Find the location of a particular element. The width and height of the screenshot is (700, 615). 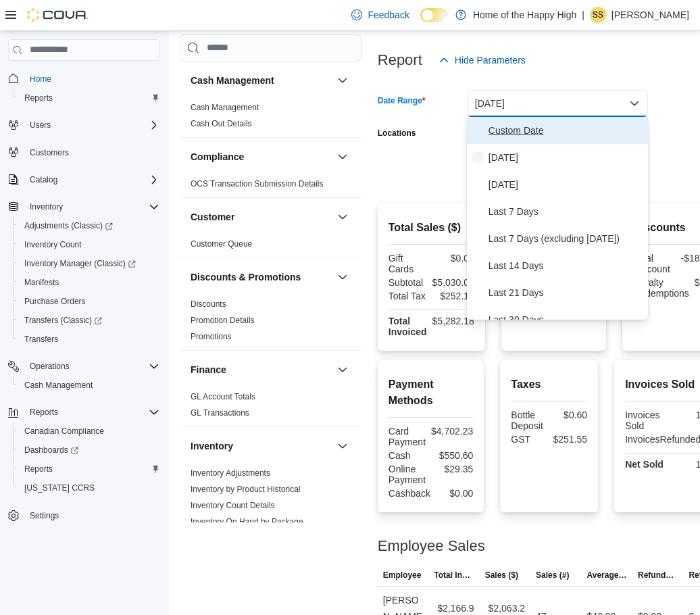

span: Dark Mode is located at coordinates (420, 22).